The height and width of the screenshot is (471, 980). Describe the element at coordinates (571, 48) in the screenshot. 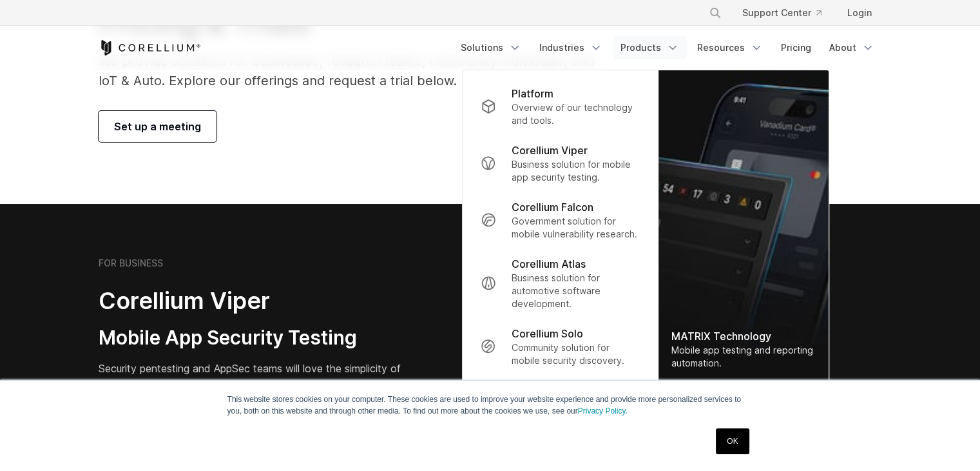

I see `a: Industries` at that location.